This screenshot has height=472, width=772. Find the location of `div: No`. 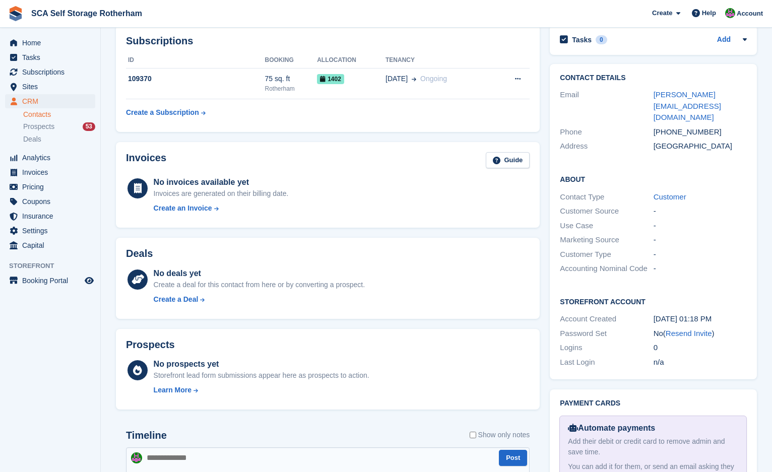

div: No is located at coordinates (700, 333).